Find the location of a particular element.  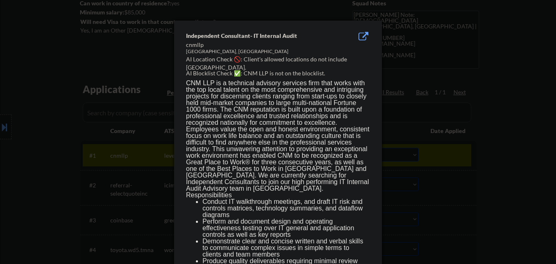

div: AI Blocklist Check ✅: CNM LLP is not on the blocklist. is located at coordinates (279, 73).